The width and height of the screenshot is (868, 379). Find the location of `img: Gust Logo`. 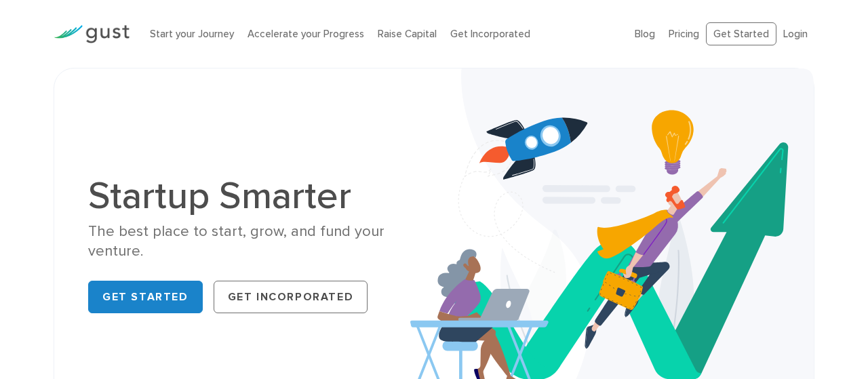

img: Gust Logo is located at coordinates (91, 34).